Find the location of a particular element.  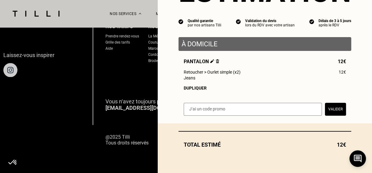

div: Dupliquer is located at coordinates (265, 88).